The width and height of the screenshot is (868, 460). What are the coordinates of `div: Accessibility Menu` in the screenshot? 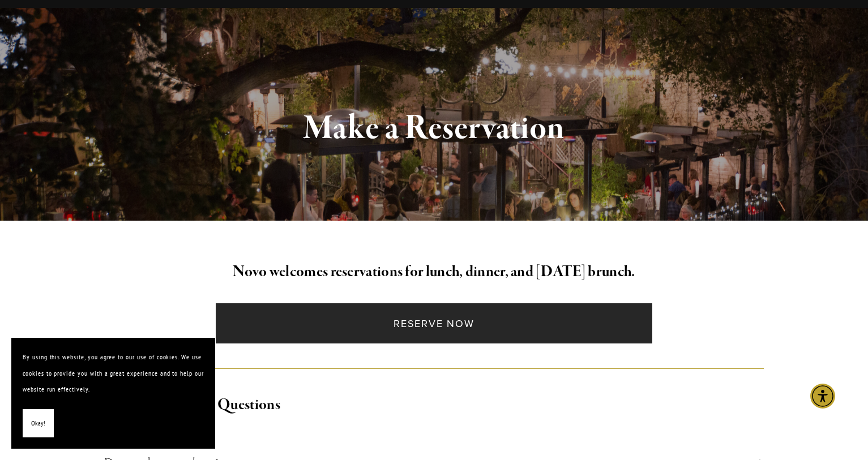 It's located at (823, 396).